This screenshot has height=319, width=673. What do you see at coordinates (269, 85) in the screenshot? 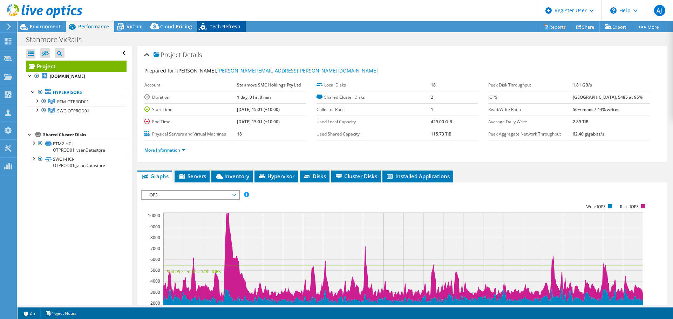
I see `b: Stanmore SMC Holdings Pty Ltd` at bounding box center [269, 85].